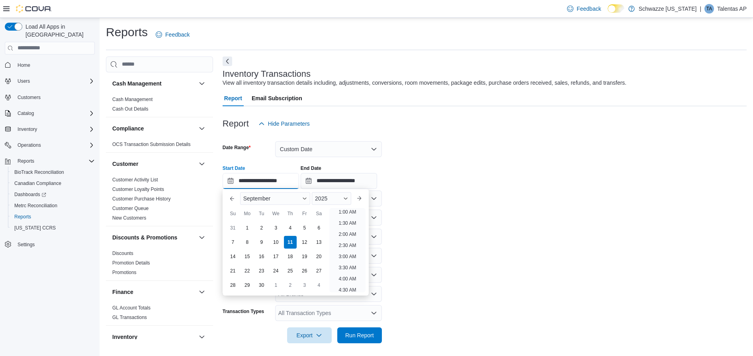 The image size is (753, 356). What do you see at coordinates (53, 172) in the screenshot?
I see `button: BioTrack Reconciliation` at bounding box center [53, 172].